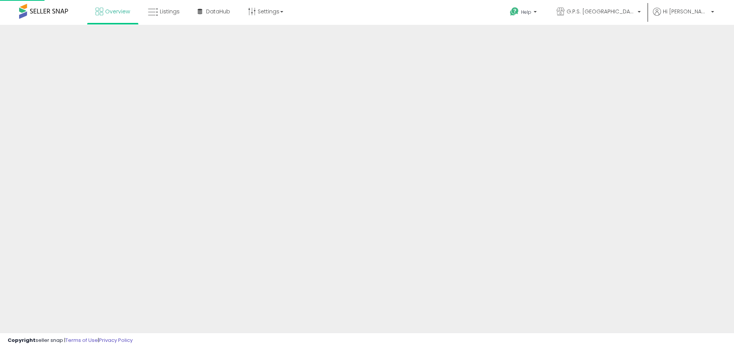 The width and height of the screenshot is (734, 348). I want to click on span: Overview, so click(117, 11).